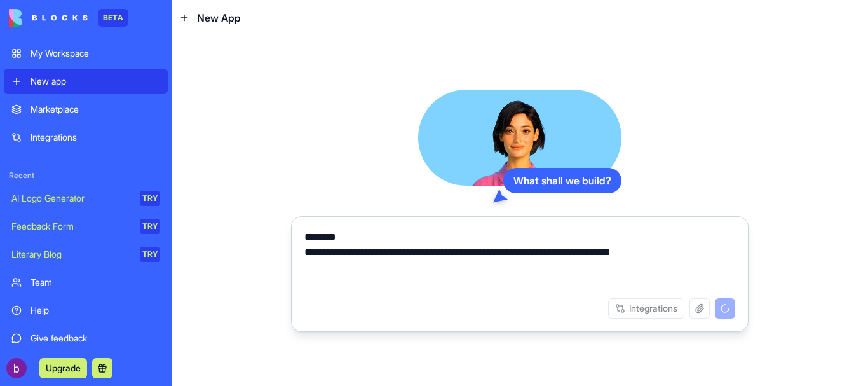  Describe the element at coordinates (85, 226) in the screenshot. I see `a: Feedback FormTRY` at that location.